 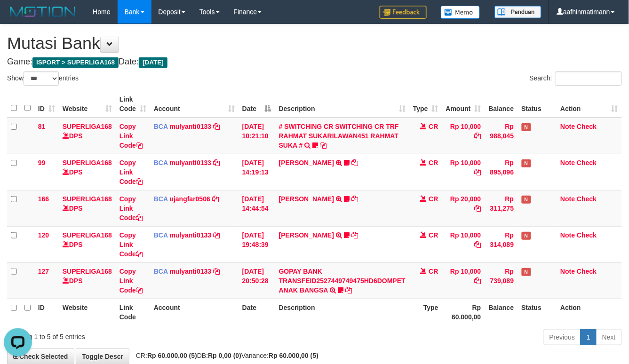 What do you see at coordinates (190, 199) in the screenshot?
I see `a: ujangfar0506` at bounding box center [190, 199].